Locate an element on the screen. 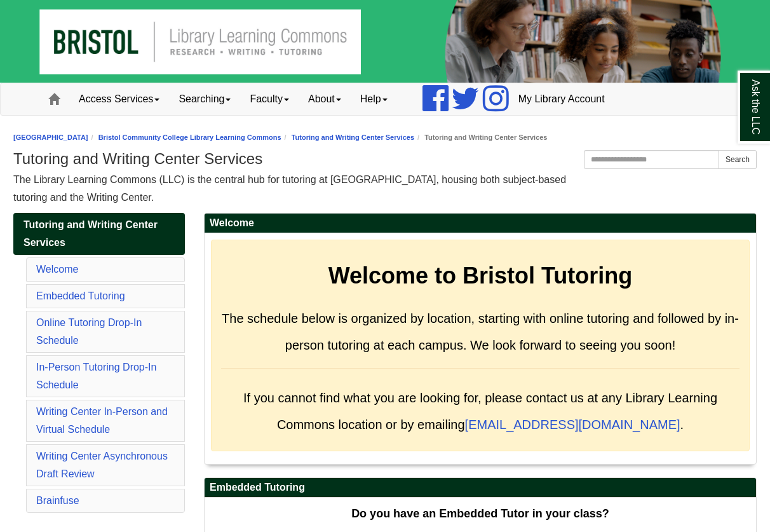  li: Tutoring and Writing Center Services is located at coordinates (480, 137).